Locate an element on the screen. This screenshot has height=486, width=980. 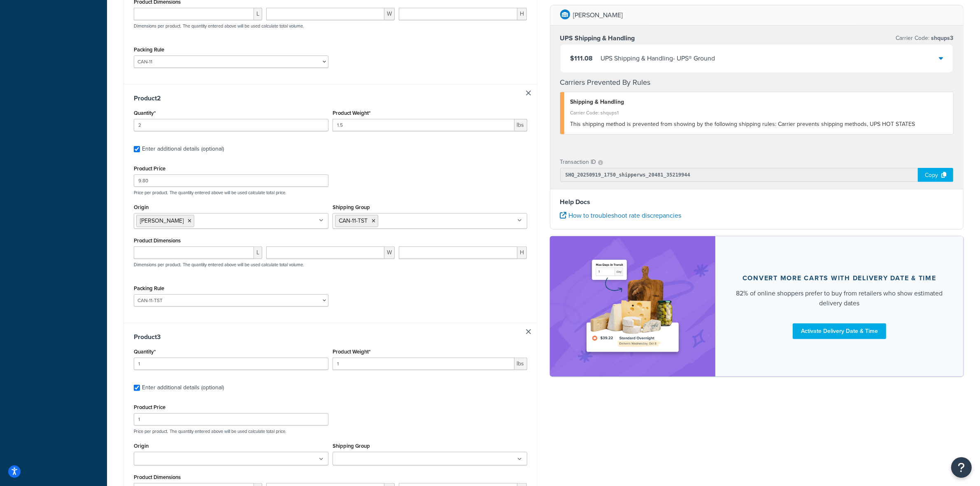
h4: Help Docs is located at coordinates (757, 202).